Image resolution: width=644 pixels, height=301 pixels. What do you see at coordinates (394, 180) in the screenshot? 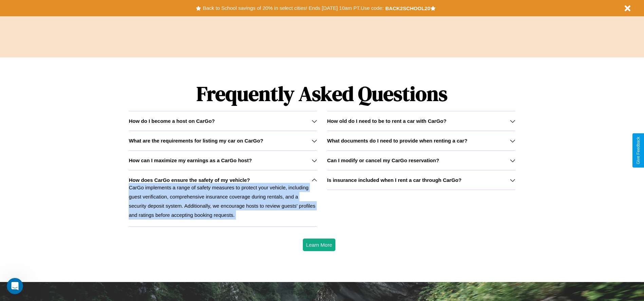
I see `h3: Is insurance included when I rent a car through CarGo?` at bounding box center [394, 180].